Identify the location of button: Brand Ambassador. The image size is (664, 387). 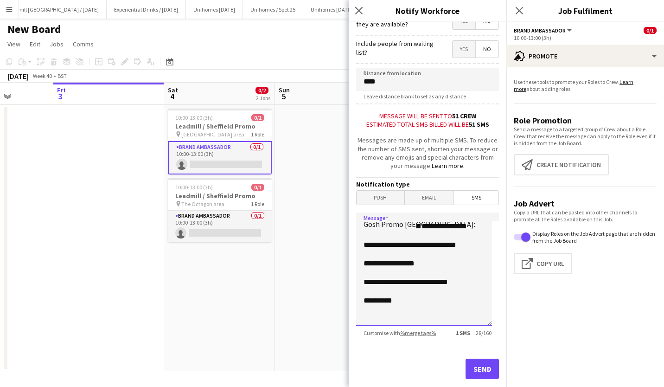
(544, 30).